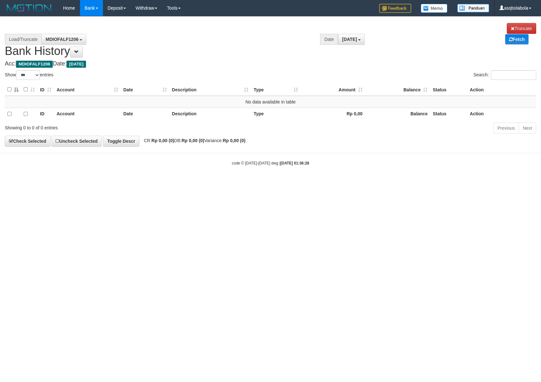 This screenshot has width=541, height=382. I want to click on div: Showing 0 to 0 of 0 entries, so click(113, 127).